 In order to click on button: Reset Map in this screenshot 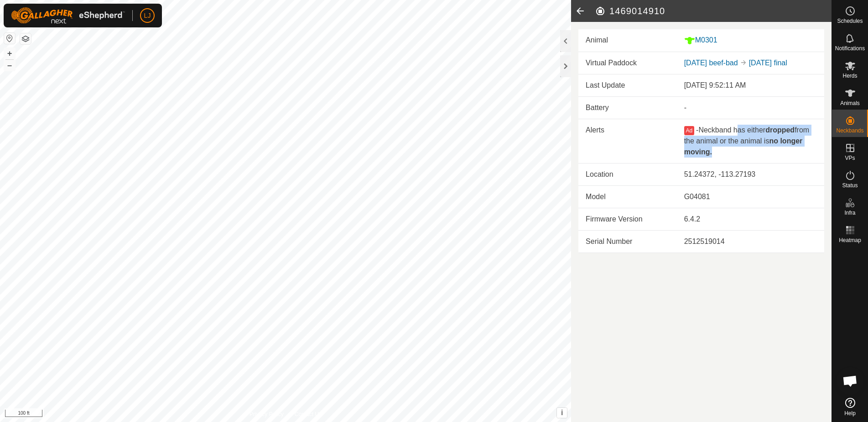, I will do `click(10, 38)`.